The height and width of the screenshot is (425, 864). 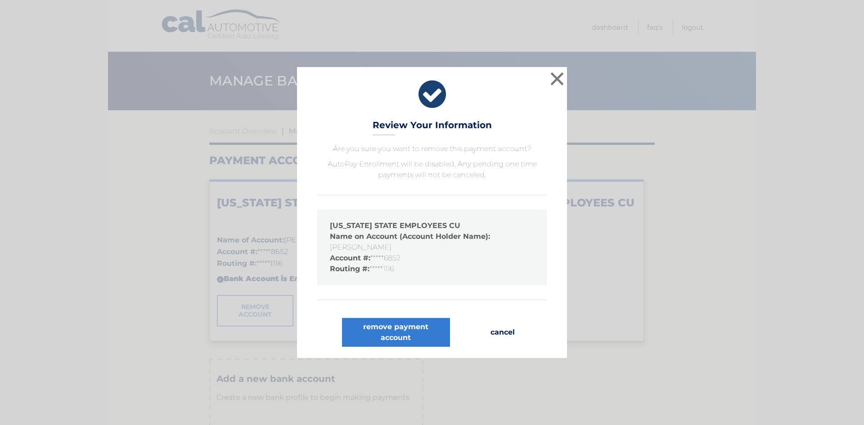 What do you see at coordinates (432, 170) in the screenshot?
I see `p: AutoPay Enrollment will be disabled. Any pending one time payments will not be canceled.` at bounding box center [432, 170].